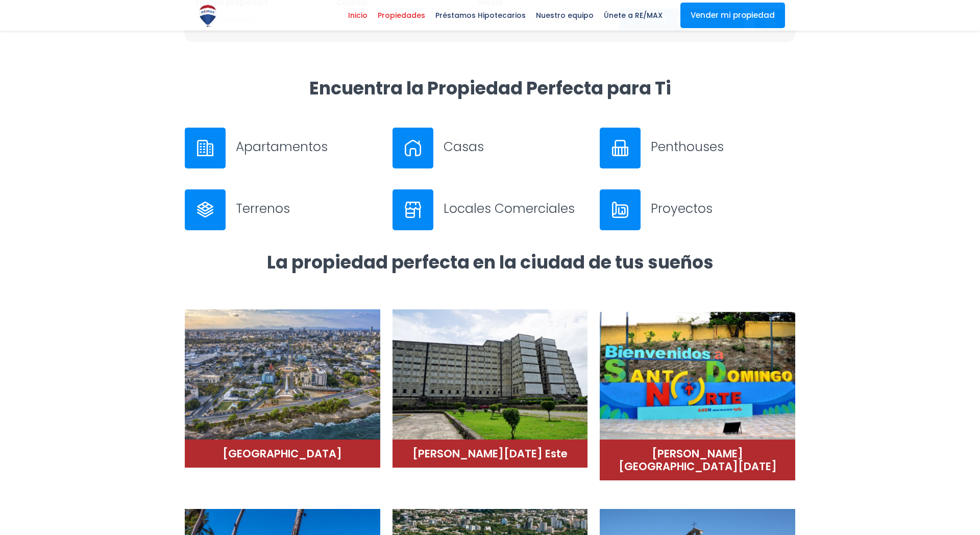 The width and height of the screenshot is (980, 535). I want to click on strong: Encuentra la Propiedad Perfecta para Ti, so click(490, 88).